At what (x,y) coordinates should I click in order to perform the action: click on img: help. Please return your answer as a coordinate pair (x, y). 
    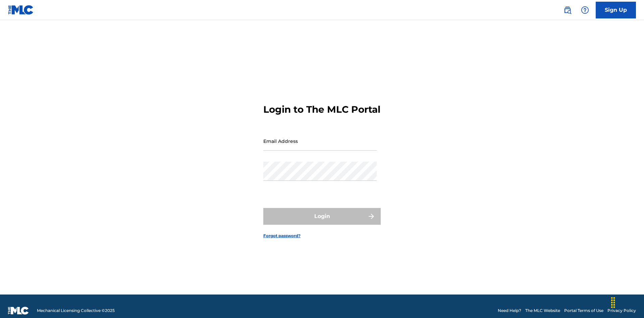
    Looking at the image, I should click on (585, 10).